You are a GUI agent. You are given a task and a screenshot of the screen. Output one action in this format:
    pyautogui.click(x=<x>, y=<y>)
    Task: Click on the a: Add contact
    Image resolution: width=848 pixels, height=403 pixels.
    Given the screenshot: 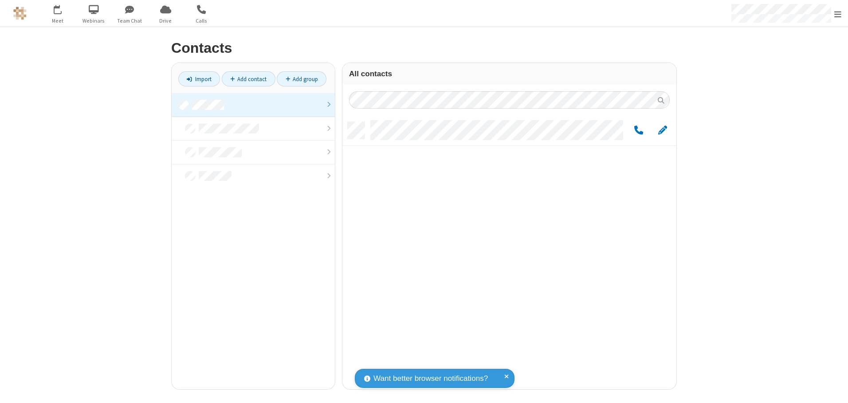 What is the action you would take?
    pyautogui.click(x=248, y=79)
    